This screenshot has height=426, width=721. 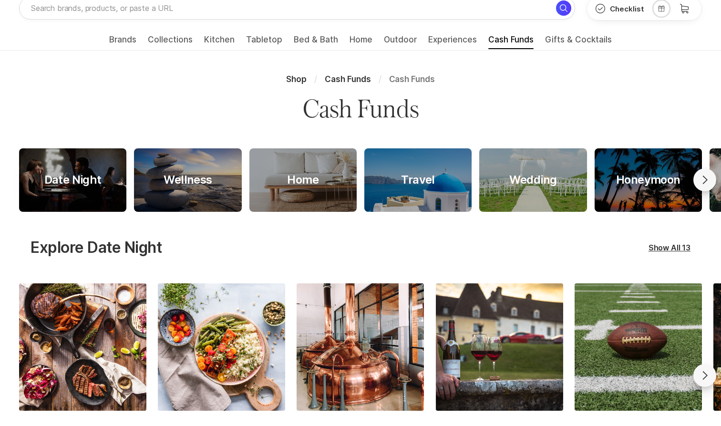 What do you see at coordinates (123, 42) in the screenshot?
I see `span: Brands` at bounding box center [123, 42].